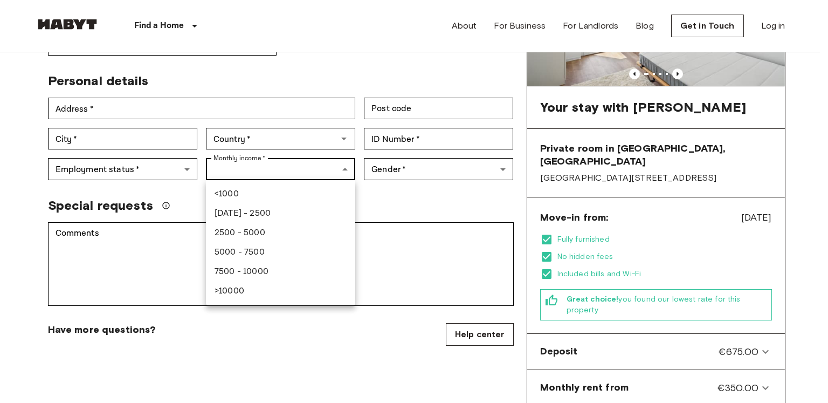  What do you see at coordinates (280, 233) in the screenshot?
I see `li: 2500 - 5000` at bounding box center [280, 233].